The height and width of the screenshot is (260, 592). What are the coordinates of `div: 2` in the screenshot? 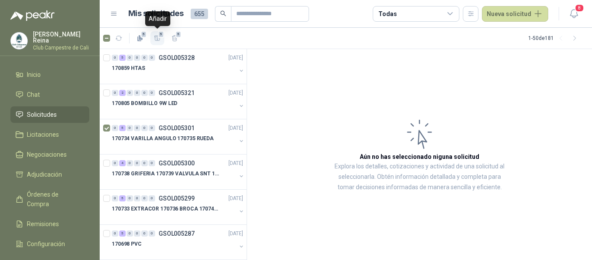 It's located at (122, 93).